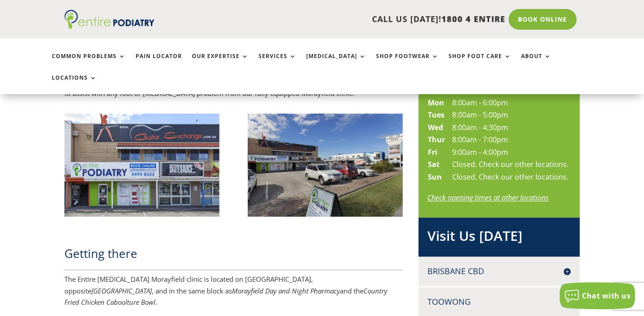 This screenshot has width=644, height=316. I want to click on td: 8:00am - 6:00pm, so click(510, 103).